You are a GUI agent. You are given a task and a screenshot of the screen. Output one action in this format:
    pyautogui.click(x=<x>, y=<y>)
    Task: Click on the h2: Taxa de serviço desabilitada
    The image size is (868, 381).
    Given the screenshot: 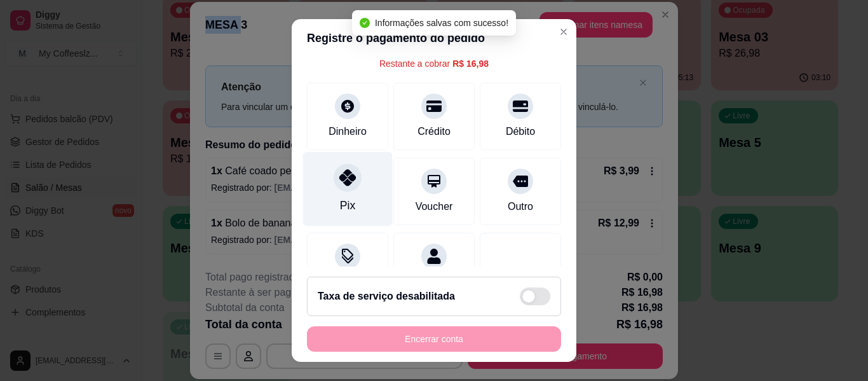 What is the action you would take?
    pyautogui.click(x=387, y=296)
    